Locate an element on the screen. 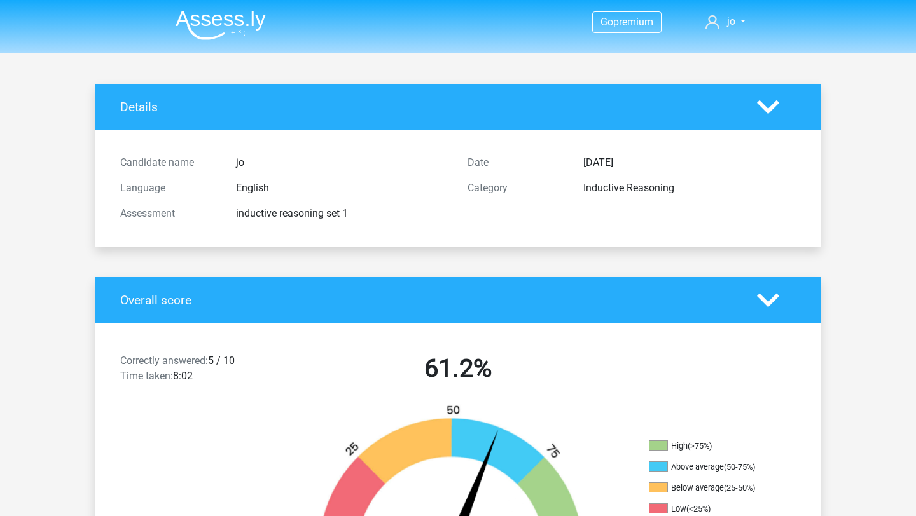  div: jo is located at coordinates (342, 163).